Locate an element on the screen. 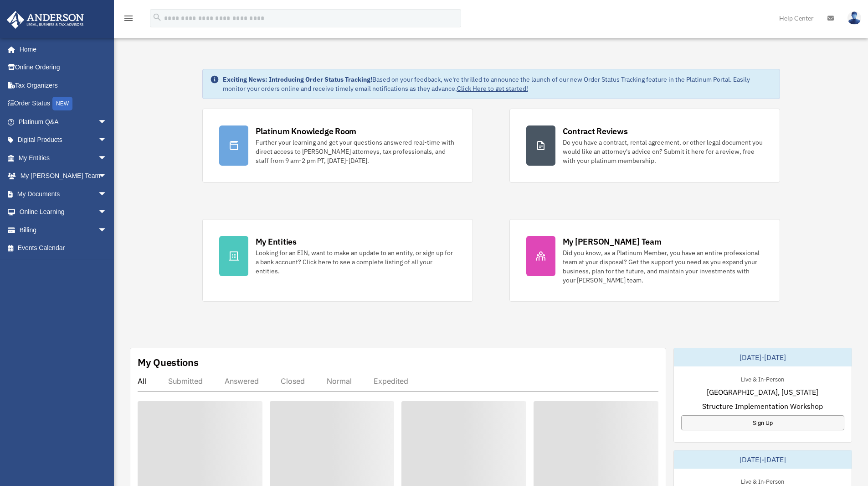 Image resolution: width=868 pixels, height=486 pixels. strong: Exciting News: Introducing Order Status Tracking! is located at coordinates (298, 79).